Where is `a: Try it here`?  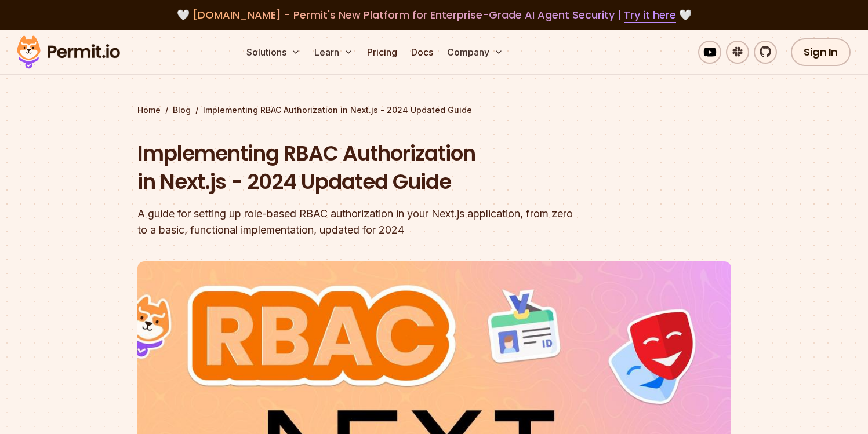 a: Try it here is located at coordinates (650, 15).